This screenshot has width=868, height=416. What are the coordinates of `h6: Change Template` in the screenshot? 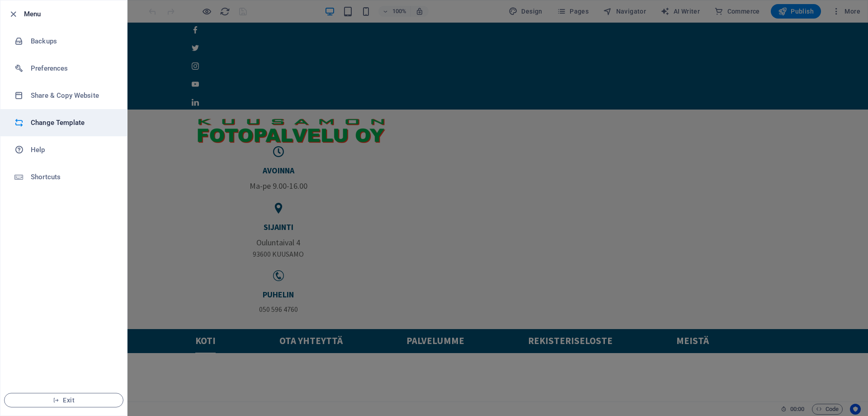 It's located at (72, 123).